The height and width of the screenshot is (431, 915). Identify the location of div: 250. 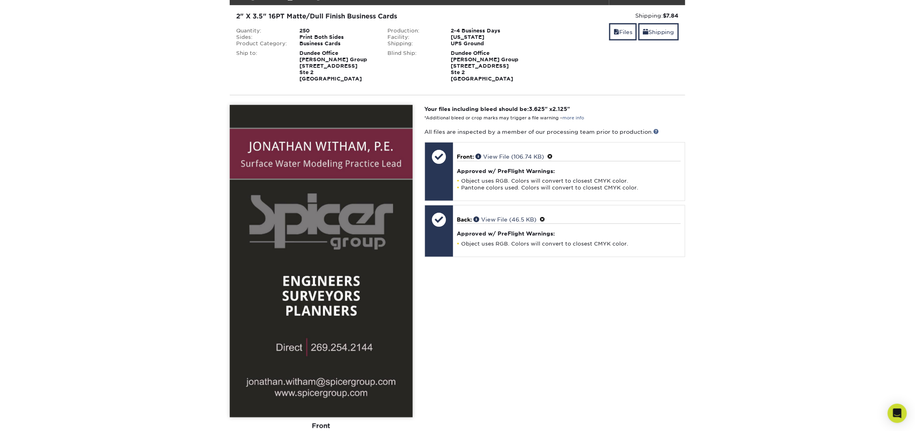
(337, 31).